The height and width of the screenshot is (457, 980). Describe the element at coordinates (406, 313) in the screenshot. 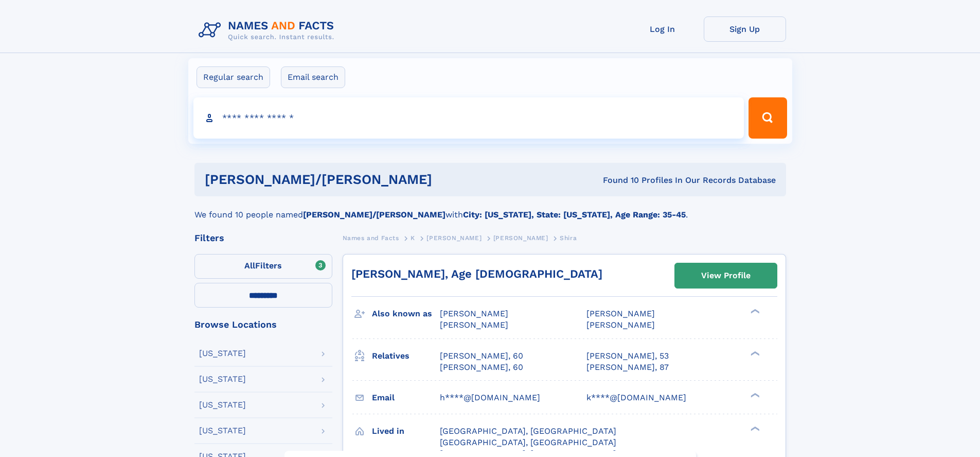

I see `h3: Also known as` at that location.